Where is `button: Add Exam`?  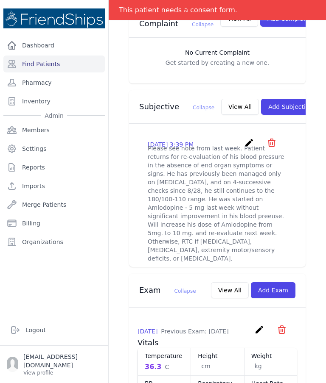
button: Add Exam is located at coordinates (273, 290).